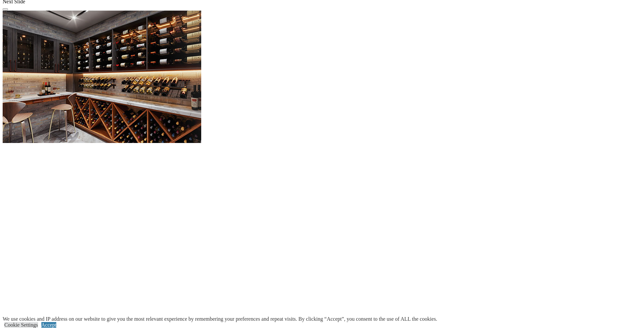  I want to click on img: Banner for mobile view, so click(102, 77).